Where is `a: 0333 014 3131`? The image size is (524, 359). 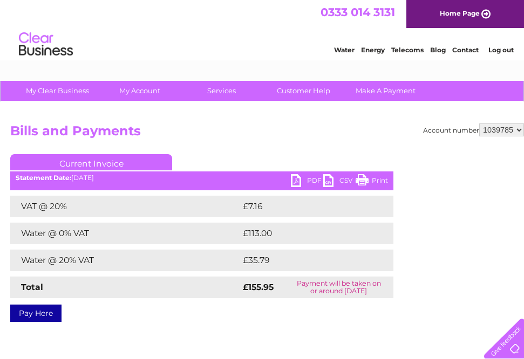
a: 0333 014 3131 is located at coordinates (358, 12).